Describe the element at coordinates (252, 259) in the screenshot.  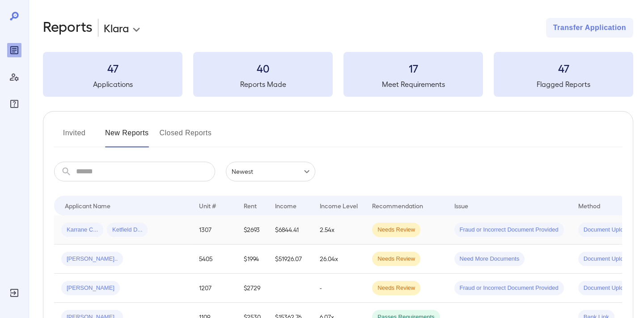
I see `td: $1994` at that location.